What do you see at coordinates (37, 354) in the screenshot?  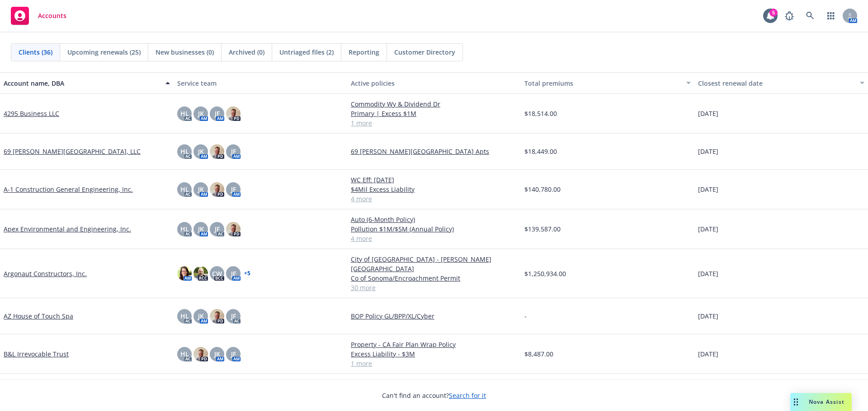 I see `a: B&L Irrevocable Trust` at bounding box center [37, 354].